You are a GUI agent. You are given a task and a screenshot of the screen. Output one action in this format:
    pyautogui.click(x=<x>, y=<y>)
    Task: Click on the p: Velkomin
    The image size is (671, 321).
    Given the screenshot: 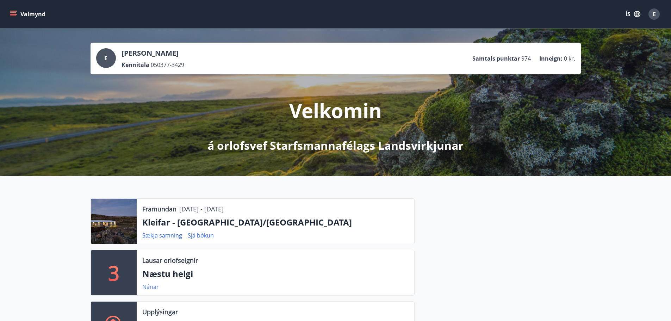 What is the action you would take?
    pyautogui.click(x=335, y=110)
    